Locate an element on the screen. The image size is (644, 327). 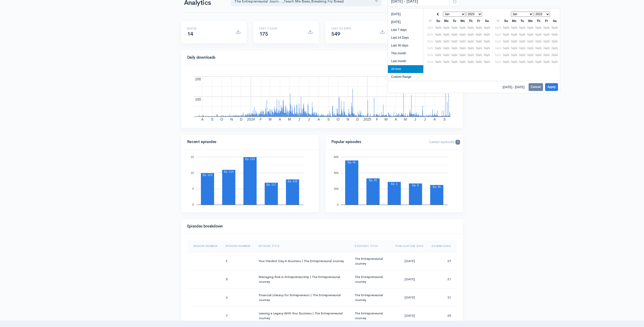
td: 25 is located at coordinates (442, 316).